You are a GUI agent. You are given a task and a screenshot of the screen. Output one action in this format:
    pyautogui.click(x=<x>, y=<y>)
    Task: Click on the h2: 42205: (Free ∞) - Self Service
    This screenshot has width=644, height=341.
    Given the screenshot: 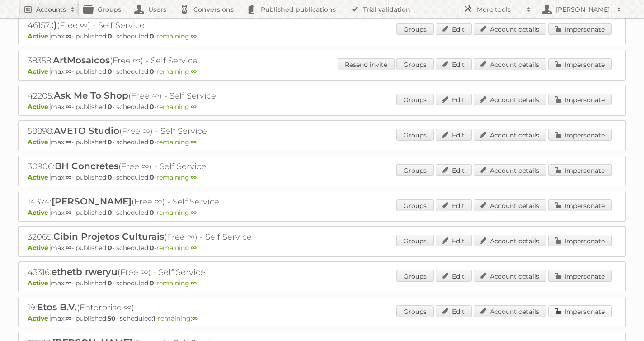 What is the action you would take?
    pyautogui.click(x=186, y=96)
    